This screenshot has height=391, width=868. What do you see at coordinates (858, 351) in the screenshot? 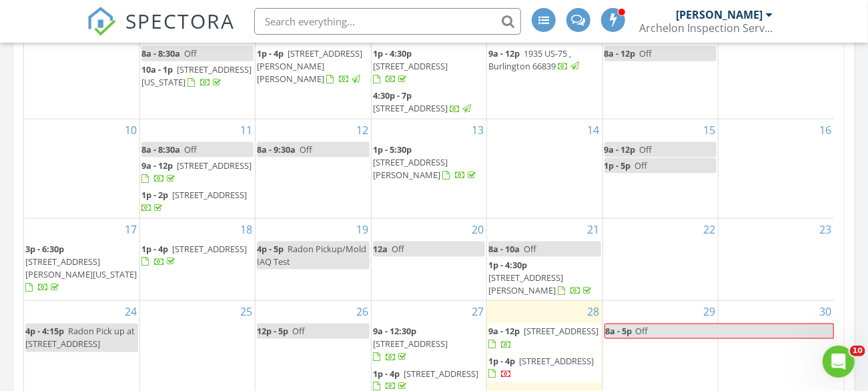
I see `span: 10` at bounding box center [858, 351].